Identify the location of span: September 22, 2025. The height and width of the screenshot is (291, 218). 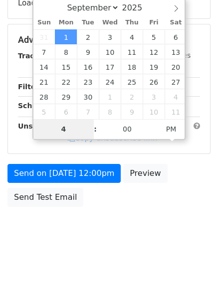
(66, 82).